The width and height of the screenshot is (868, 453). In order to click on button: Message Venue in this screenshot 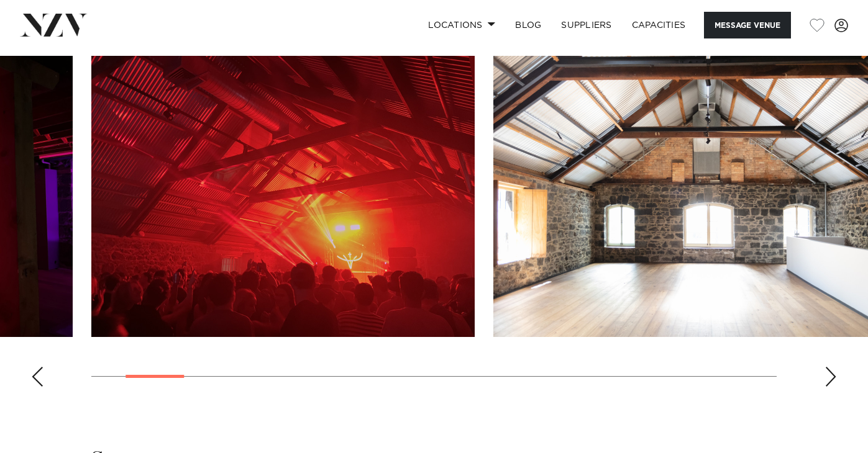, I will do `click(747, 25)`.